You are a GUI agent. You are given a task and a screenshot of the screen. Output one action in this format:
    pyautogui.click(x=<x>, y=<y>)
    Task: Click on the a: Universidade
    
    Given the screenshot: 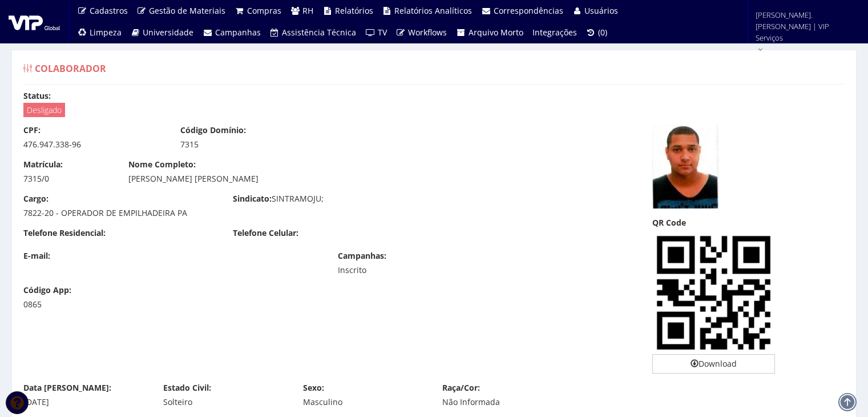 What is the action you would take?
    pyautogui.click(x=162, y=33)
    